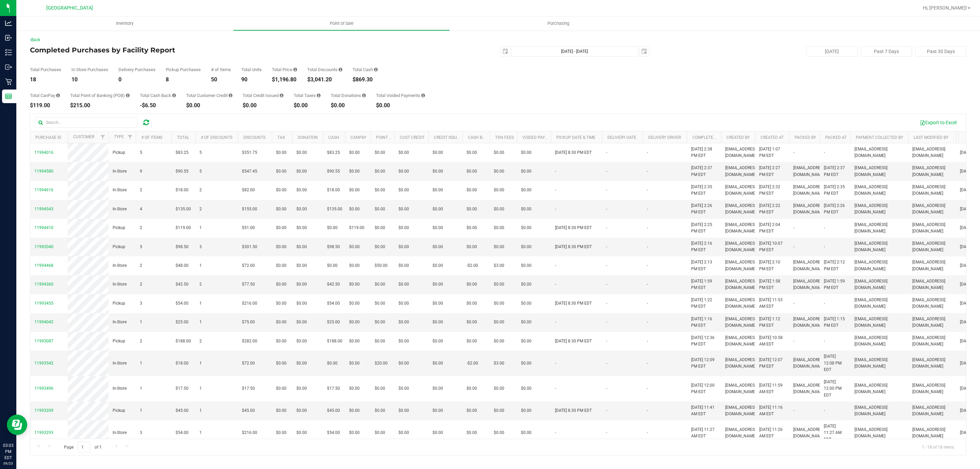 This screenshot has height=469, width=980. Describe the element at coordinates (281, 137) in the screenshot. I see `a: Tax` at that location.